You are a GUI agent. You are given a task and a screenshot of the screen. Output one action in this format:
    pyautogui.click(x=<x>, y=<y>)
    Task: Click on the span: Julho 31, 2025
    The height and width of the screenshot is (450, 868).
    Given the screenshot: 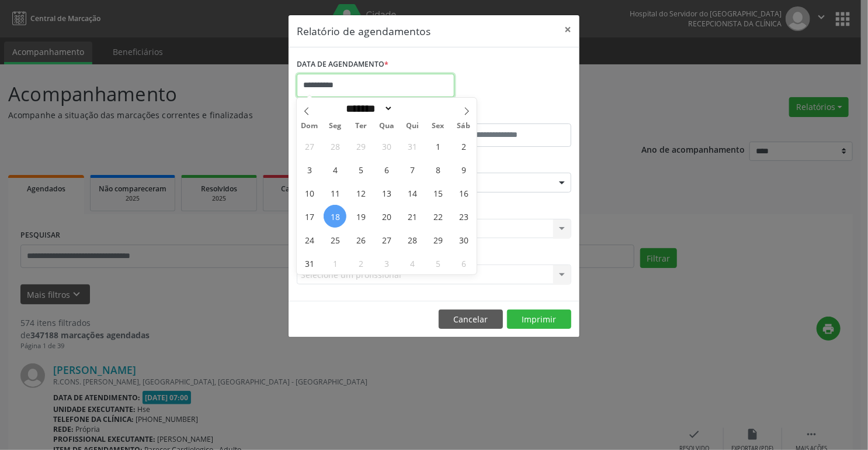 What is the action you would take?
    pyautogui.click(x=412, y=146)
    